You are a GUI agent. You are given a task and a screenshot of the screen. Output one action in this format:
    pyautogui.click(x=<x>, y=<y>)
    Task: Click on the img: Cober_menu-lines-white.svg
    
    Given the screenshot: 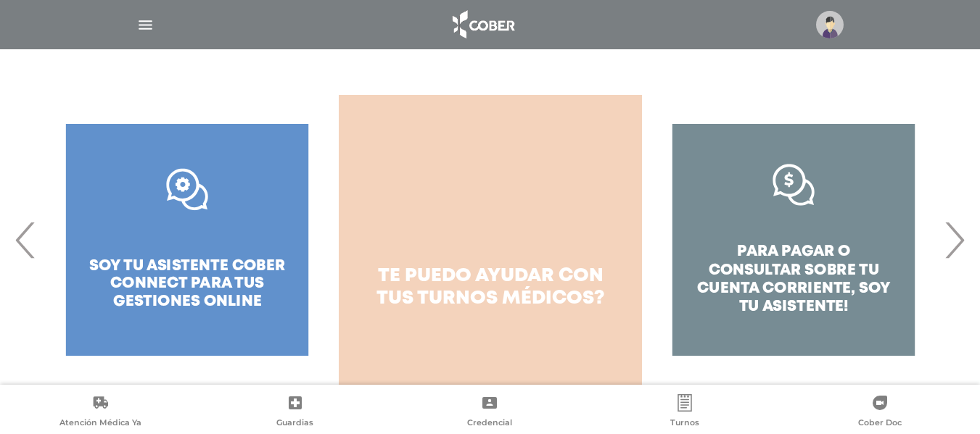 What is the action you would take?
    pyautogui.click(x=145, y=25)
    